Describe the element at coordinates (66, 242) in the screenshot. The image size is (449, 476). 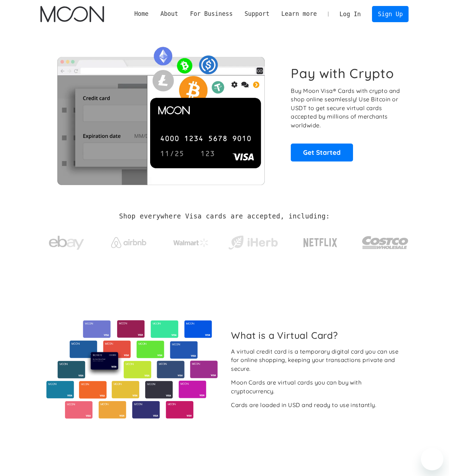
I see `img: ebay` at that location.